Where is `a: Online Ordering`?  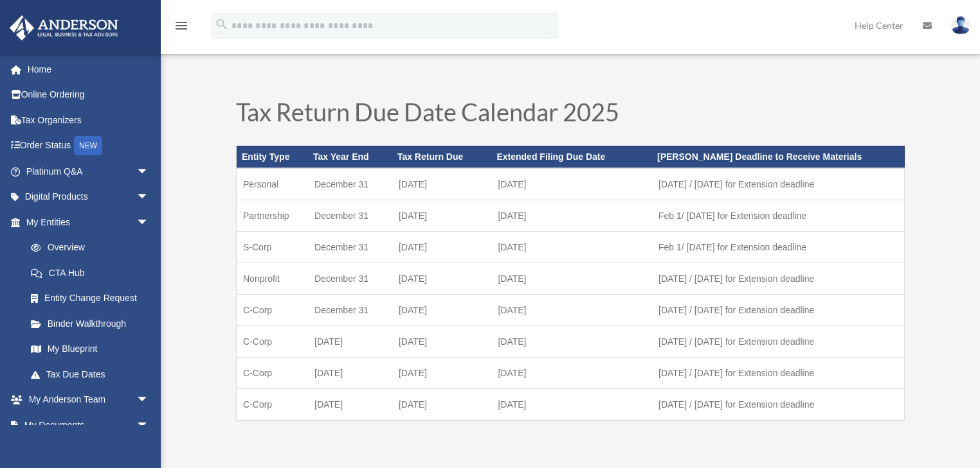
a: Online Ordering is located at coordinates (89, 95).